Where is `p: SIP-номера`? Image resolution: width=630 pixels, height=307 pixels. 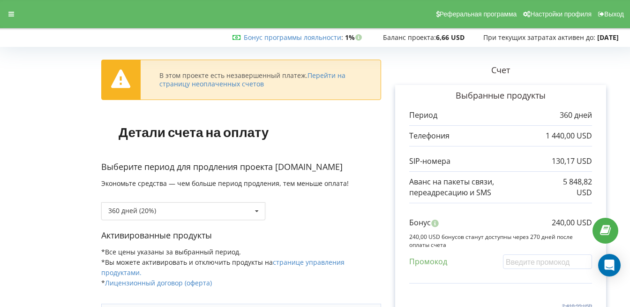
p: SIP-номера is located at coordinates (430, 161).